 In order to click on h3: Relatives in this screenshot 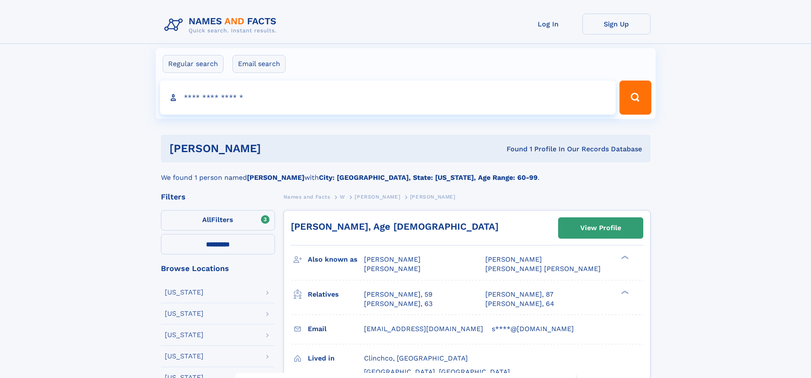, I will do `click(336, 294)`.